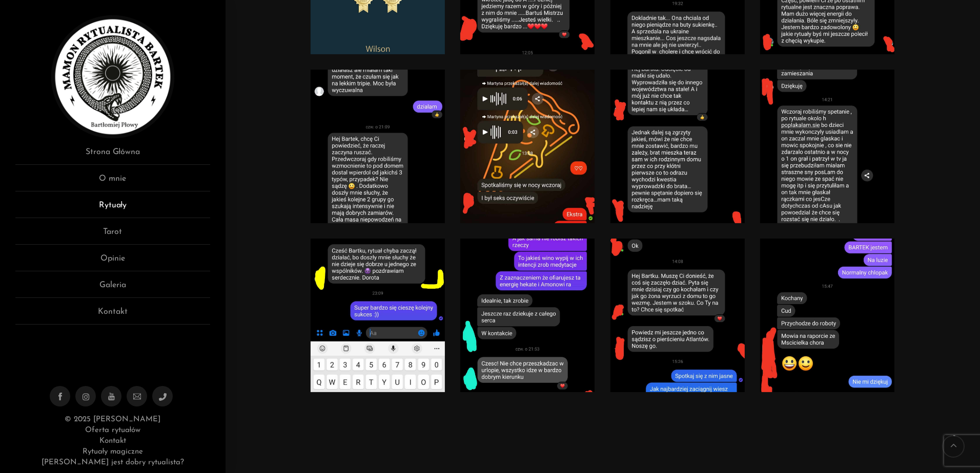 The image size is (980, 473). Describe the element at coordinates (113, 155) in the screenshot. I see `a: Strona Główna` at that location.